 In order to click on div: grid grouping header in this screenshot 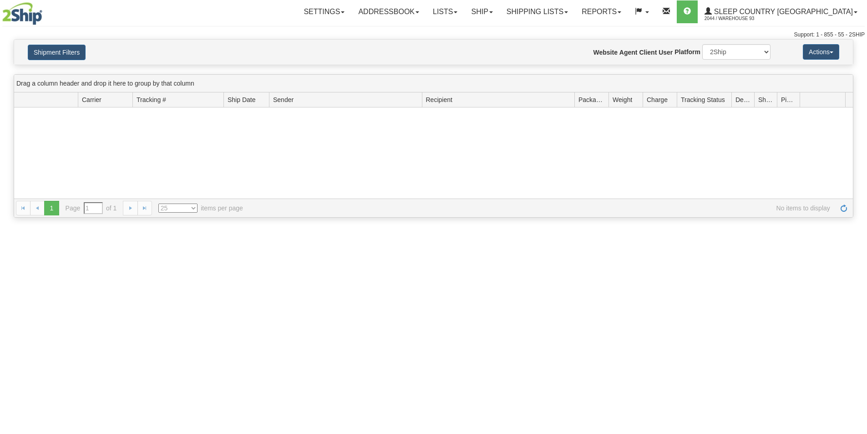, I will do `click(433, 83)`.